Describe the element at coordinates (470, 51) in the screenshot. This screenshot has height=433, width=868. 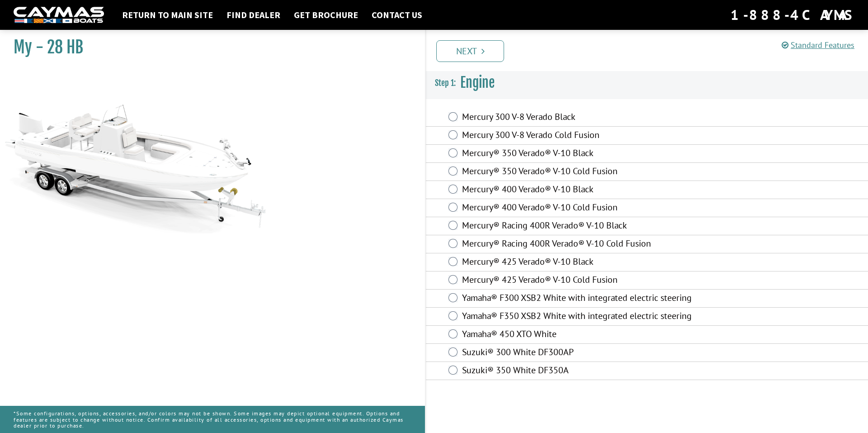
I see `a: Next` at that location.